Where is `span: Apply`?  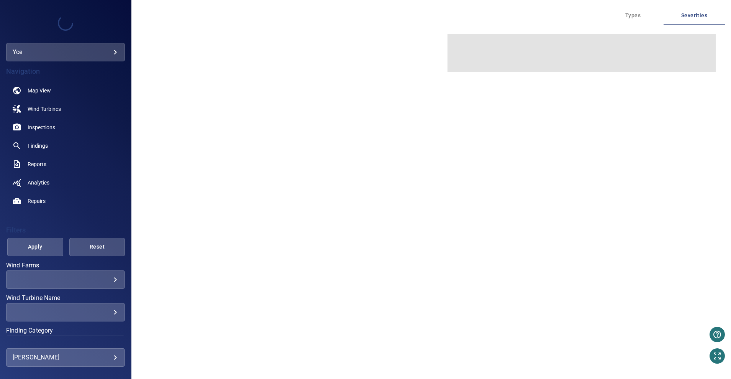 span: Apply is located at coordinates (35, 246).